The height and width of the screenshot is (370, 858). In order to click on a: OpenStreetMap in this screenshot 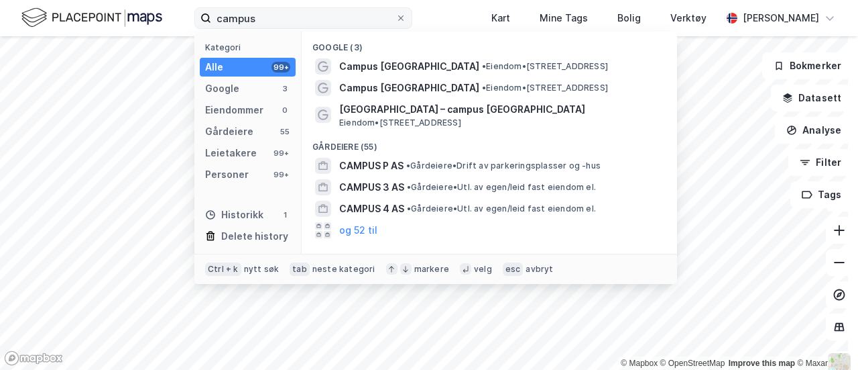, I will do `click(693, 363)`.